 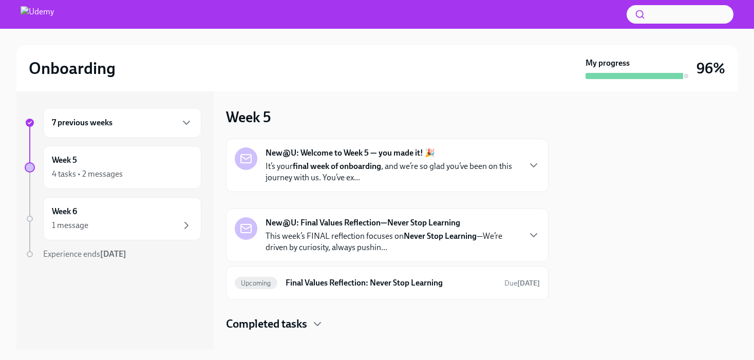 I want to click on span: Upcoming, so click(x=256, y=283).